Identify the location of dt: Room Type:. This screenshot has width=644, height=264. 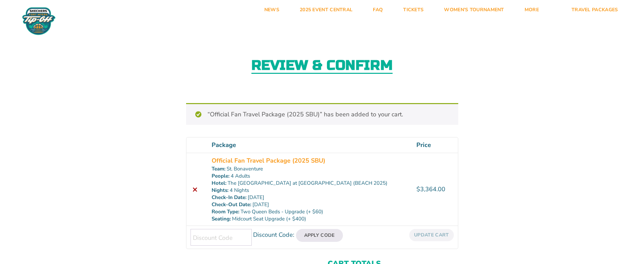
(225, 212).